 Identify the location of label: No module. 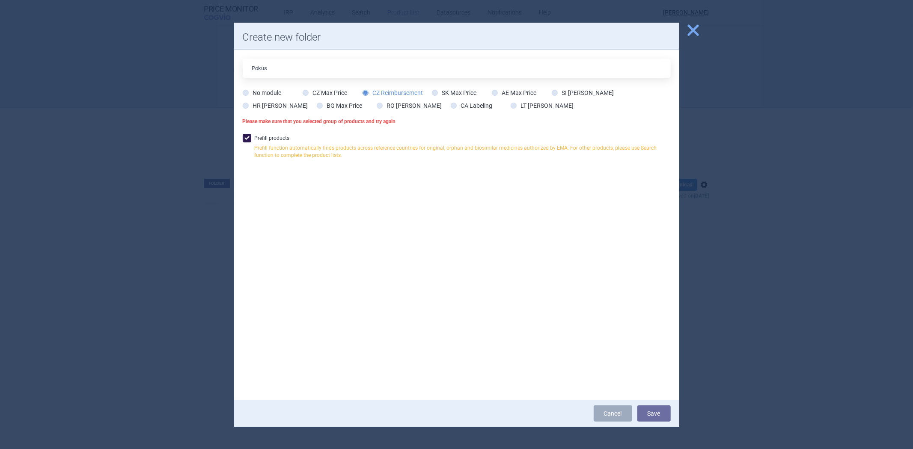
(262, 93).